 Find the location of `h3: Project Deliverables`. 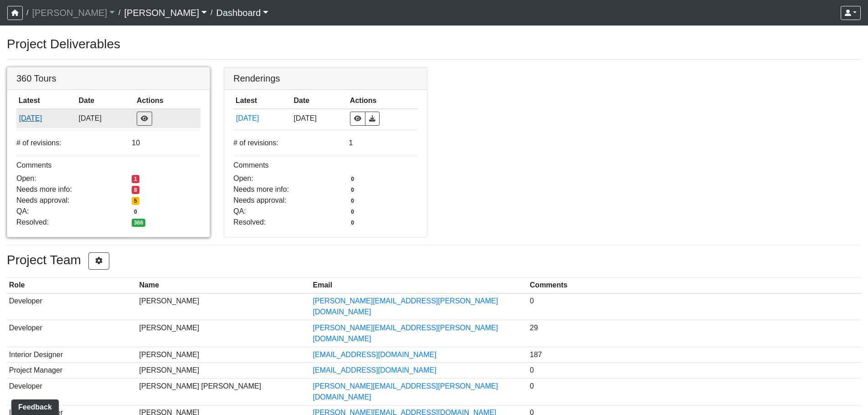

h3: Project Deliverables is located at coordinates (434, 44).